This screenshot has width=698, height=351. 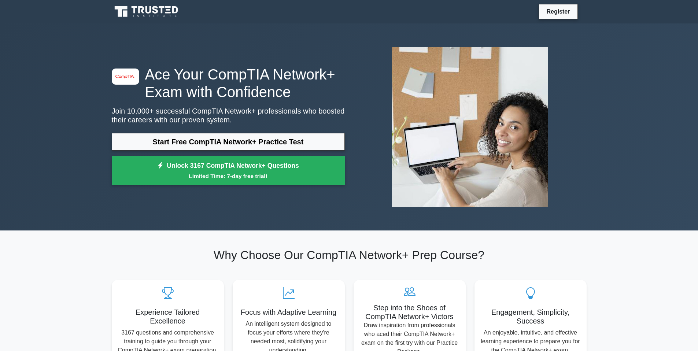 I want to click on h5: Step into the Shoes of CompTIA Network+ Victors, so click(x=410, y=312).